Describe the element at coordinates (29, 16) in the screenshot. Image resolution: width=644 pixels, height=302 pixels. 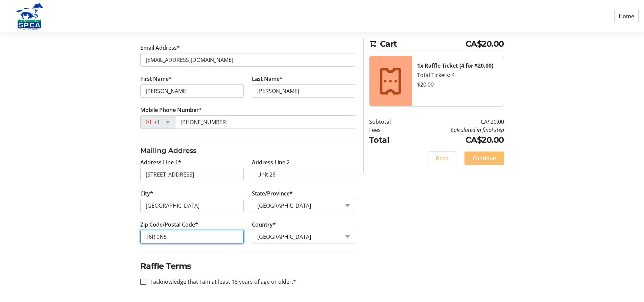
I see `img: Alberta SPCA's Logo` at that location.